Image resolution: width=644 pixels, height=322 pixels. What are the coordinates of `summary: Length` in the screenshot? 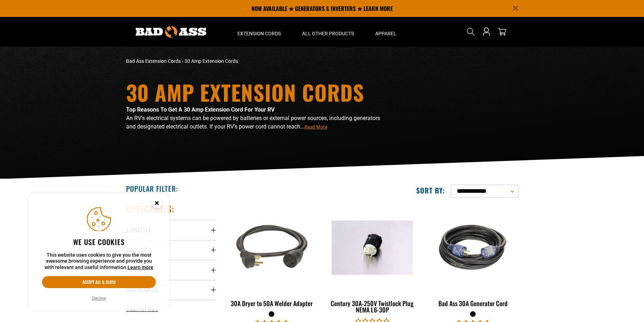 It's located at (171, 230).